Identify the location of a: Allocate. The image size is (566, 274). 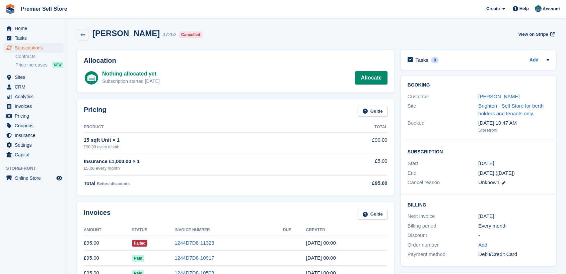
(371, 78).